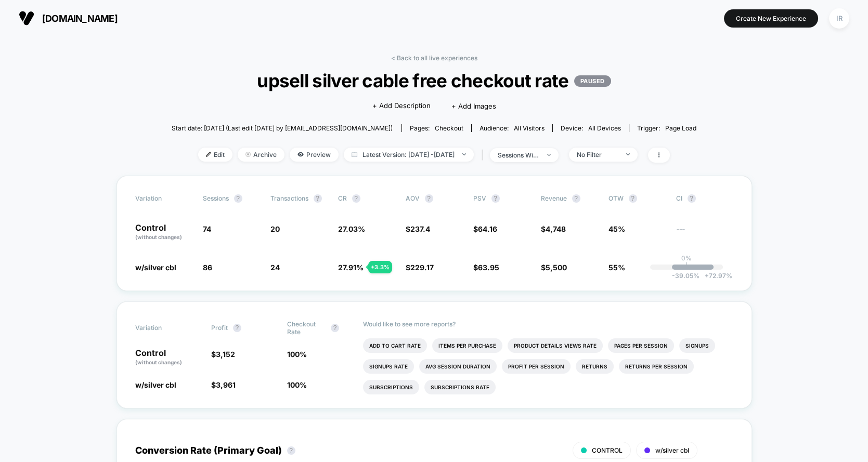  What do you see at coordinates (26, 18) in the screenshot?
I see `img: Visually logo` at bounding box center [26, 18].